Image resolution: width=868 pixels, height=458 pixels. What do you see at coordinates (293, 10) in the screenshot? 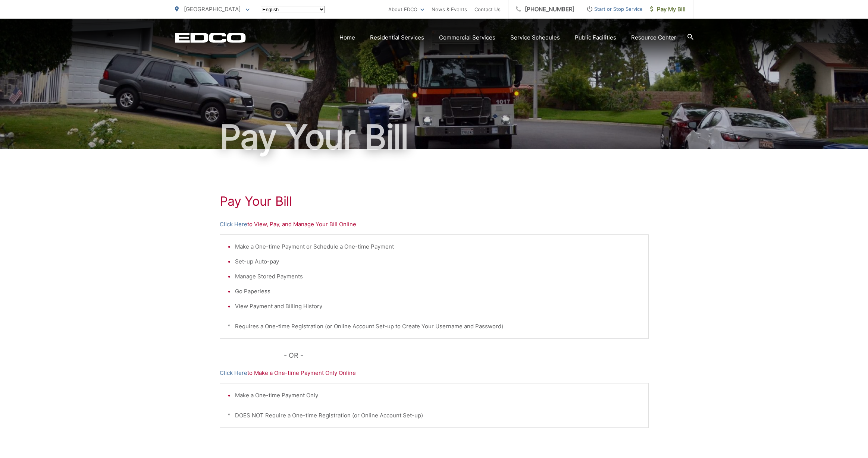
I see `select: Select a language` at bounding box center [293, 10].